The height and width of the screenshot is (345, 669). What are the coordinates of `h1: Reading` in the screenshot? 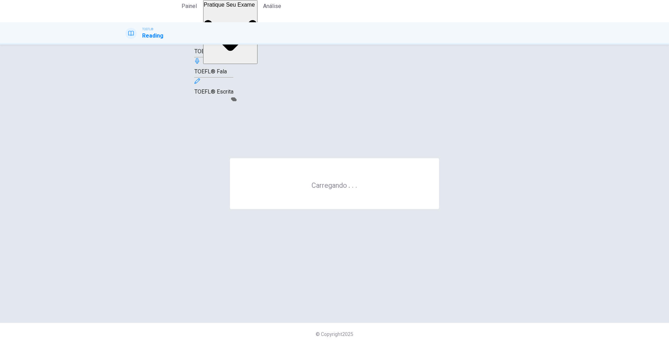 It's located at (153, 36).